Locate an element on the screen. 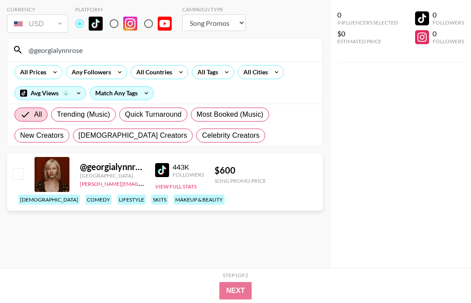 This screenshot has height=303, width=471. span: Quick Turnaround is located at coordinates (153, 115).